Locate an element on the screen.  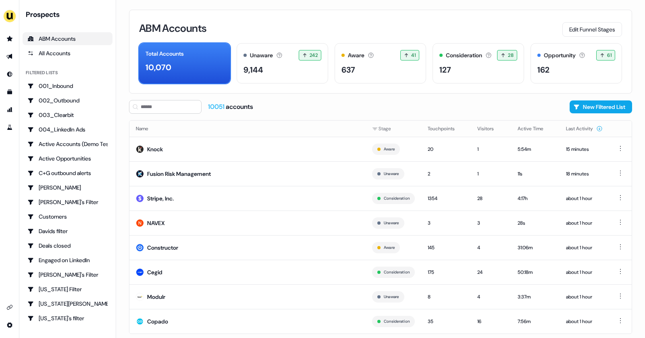
a: Go to Deals closed is located at coordinates (67, 245).